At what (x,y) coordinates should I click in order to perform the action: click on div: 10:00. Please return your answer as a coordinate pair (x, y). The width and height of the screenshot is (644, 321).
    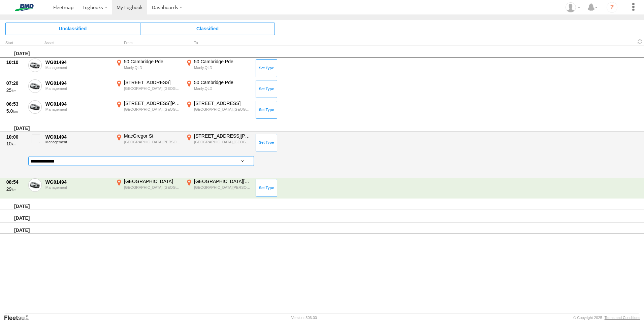
    Looking at the image, I should click on (16, 137).